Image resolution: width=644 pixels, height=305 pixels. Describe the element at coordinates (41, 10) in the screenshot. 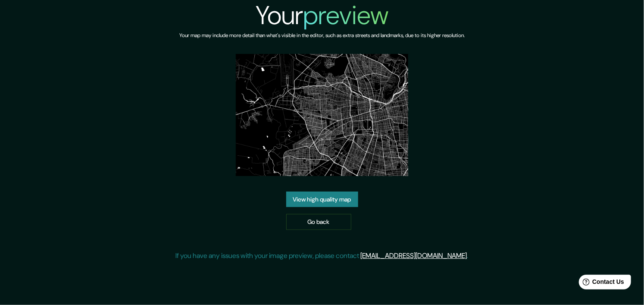

I see `span: Contact Us` at that location.